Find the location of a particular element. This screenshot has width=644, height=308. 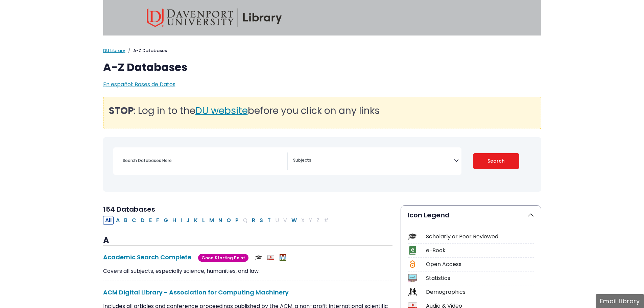

button: Filter Results I is located at coordinates (181, 220).